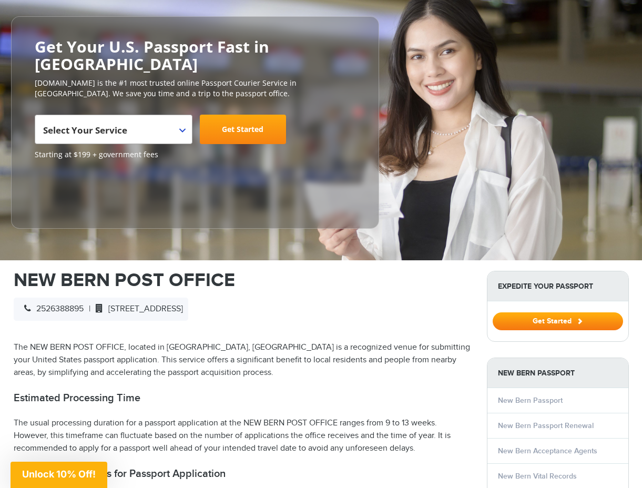  What do you see at coordinates (537, 476) in the screenshot?
I see `a: New Bern Vital Records` at bounding box center [537, 476].